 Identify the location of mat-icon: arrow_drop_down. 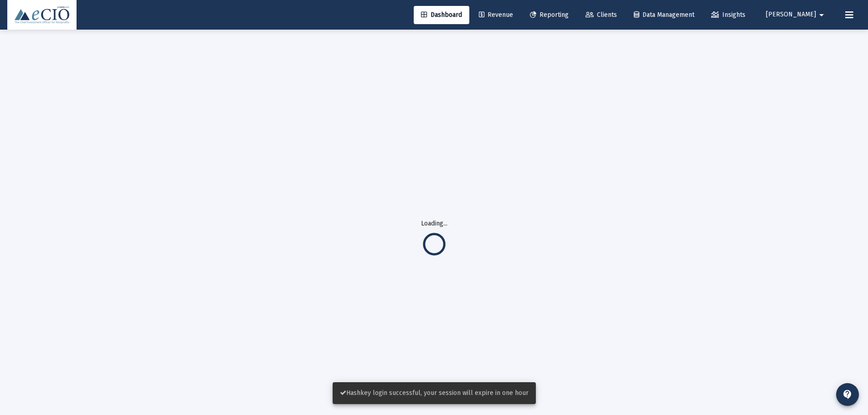
(821, 15).